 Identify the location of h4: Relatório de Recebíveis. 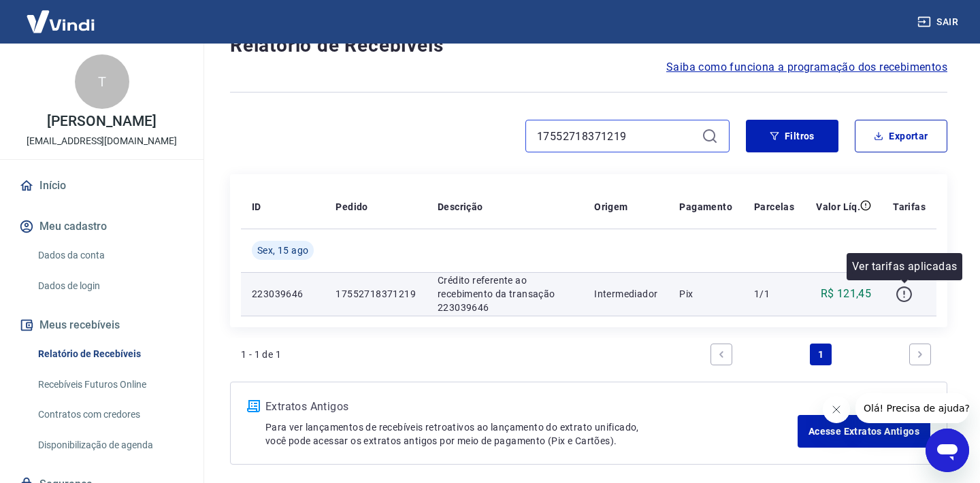
(588, 45).